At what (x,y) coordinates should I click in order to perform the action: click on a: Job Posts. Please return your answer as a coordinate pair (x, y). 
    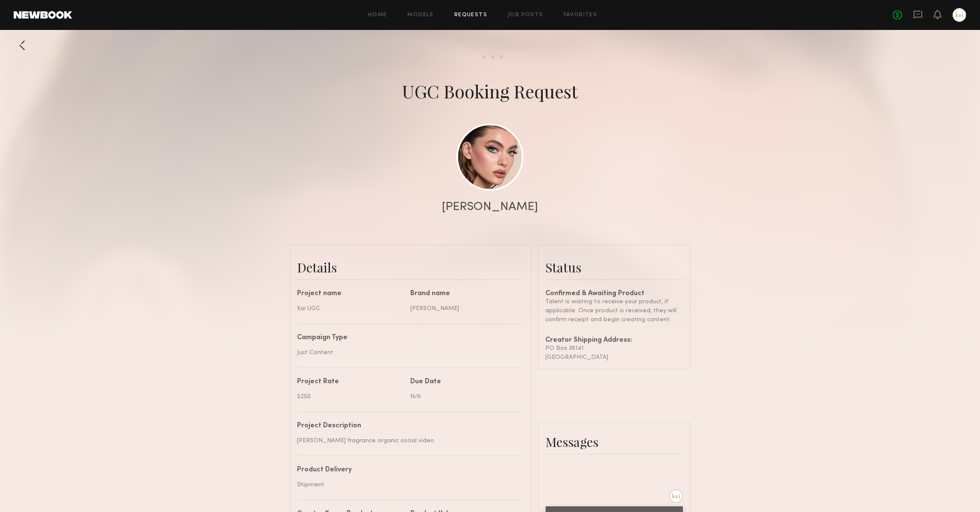
    Looking at the image, I should click on (525, 15).